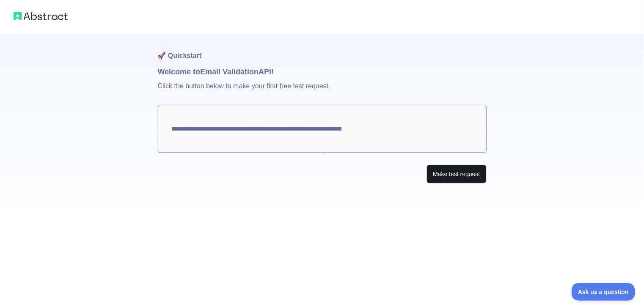  What do you see at coordinates (322, 91) in the screenshot?
I see `p: Click the button below to make your first free test request.` at bounding box center [322, 91].